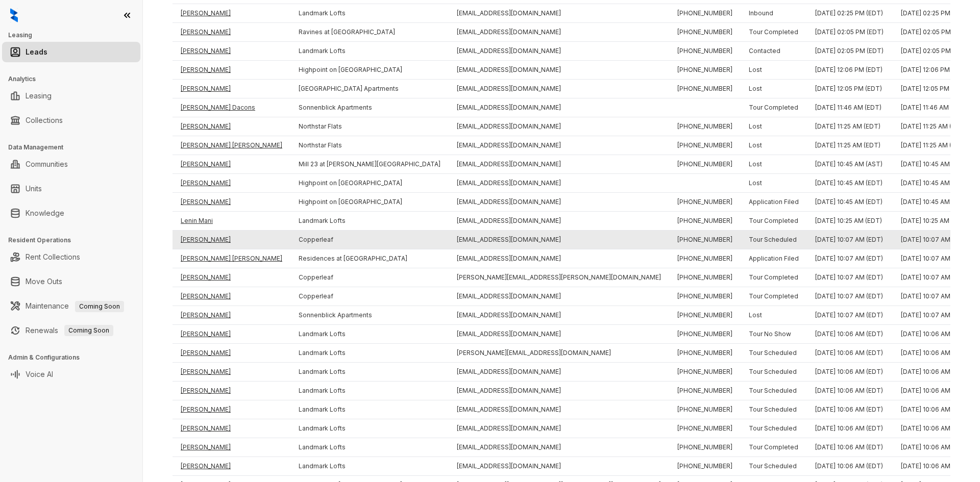 The height and width of the screenshot is (482, 980). I want to click on a: Voice AI, so click(39, 375).